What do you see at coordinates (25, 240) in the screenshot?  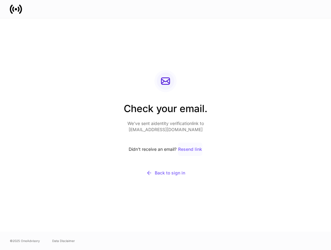 I see `span: © 2025 OneAdvisory` at bounding box center [25, 240].